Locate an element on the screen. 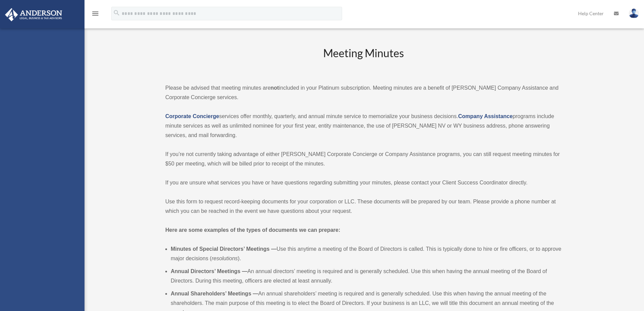 This screenshot has width=644, height=311. p: If you are unsure what services you have or have questions regarding submitting your minutes, ple... is located at coordinates (364, 183).